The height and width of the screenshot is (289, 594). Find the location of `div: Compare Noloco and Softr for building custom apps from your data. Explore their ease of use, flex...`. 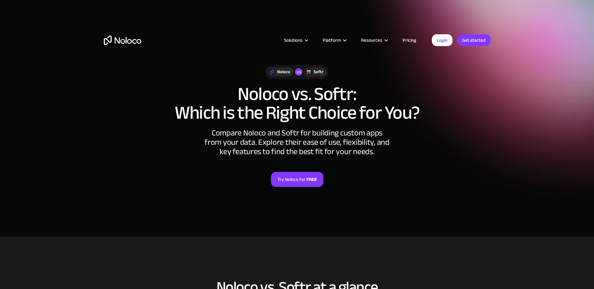

div: Compare Noloco and Softr for building custom apps from your data. Explore their ease of use, flex... is located at coordinates (297, 142).